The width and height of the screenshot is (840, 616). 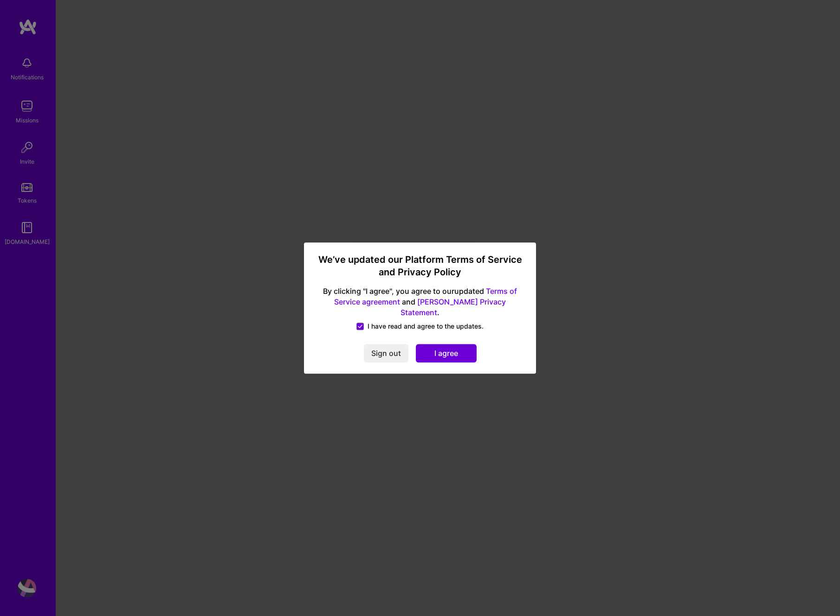 What do you see at coordinates (386, 354) in the screenshot?
I see `button: Sign out` at bounding box center [386, 354].